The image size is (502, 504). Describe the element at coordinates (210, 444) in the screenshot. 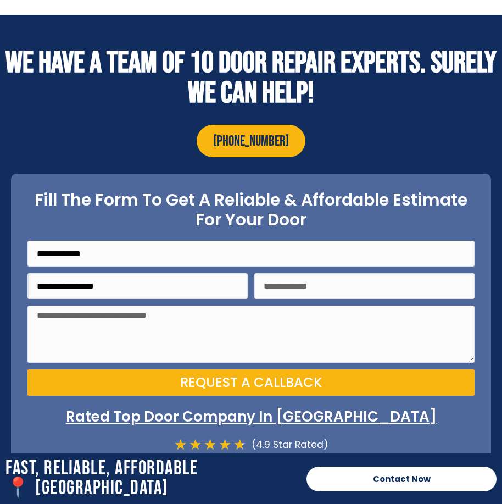

I see `div: 4.7/5` at that location.